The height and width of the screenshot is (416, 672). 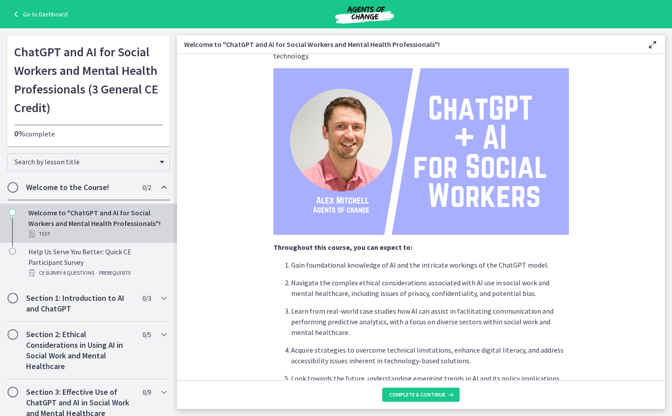 What do you see at coordinates (147, 298) in the screenshot?
I see `span: 0 / 3` at bounding box center [147, 298].